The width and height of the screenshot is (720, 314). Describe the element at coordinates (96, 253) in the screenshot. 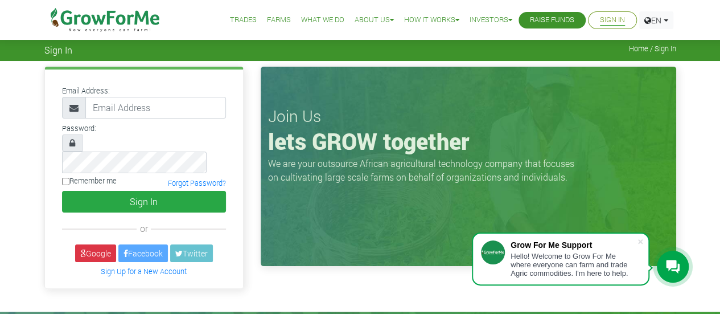

I see `a: Google` at that location.